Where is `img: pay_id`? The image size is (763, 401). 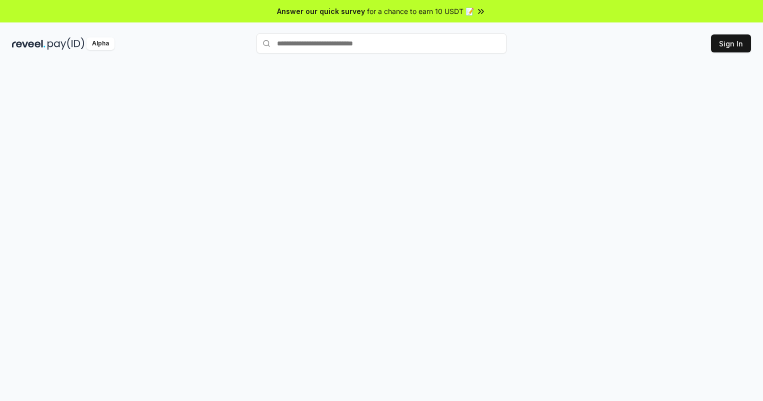
img: pay_id is located at coordinates (66, 43).